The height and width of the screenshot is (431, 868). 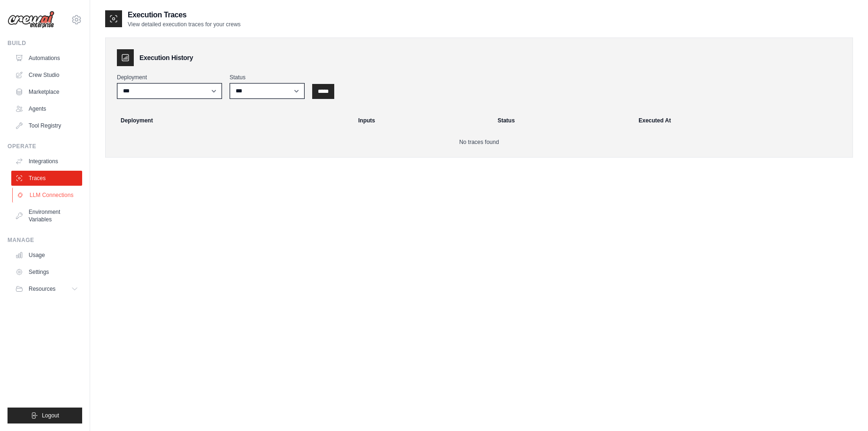 I want to click on label: Status, so click(x=267, y=77).